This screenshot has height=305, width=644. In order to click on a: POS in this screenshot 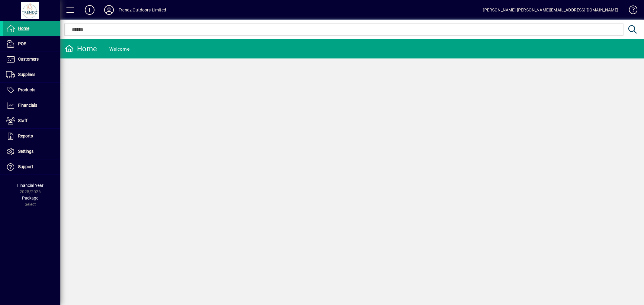, I will do `click(32, 44)`.